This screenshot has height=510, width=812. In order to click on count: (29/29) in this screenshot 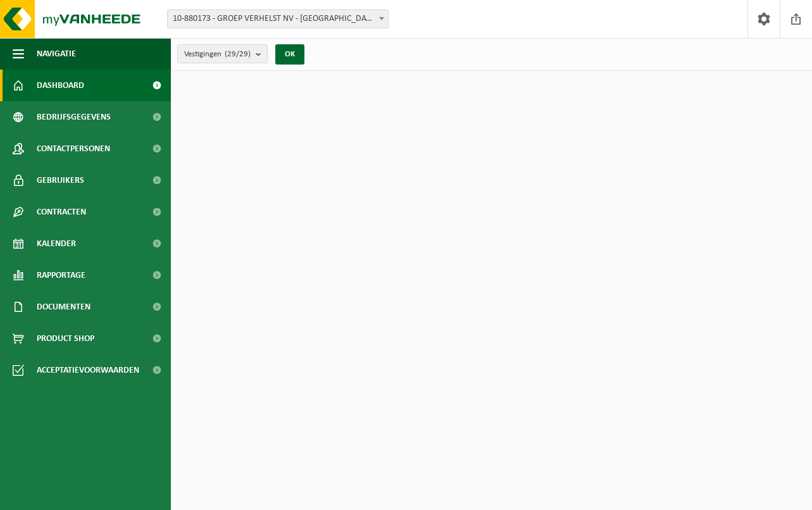, I will do `click(238, 54)`.